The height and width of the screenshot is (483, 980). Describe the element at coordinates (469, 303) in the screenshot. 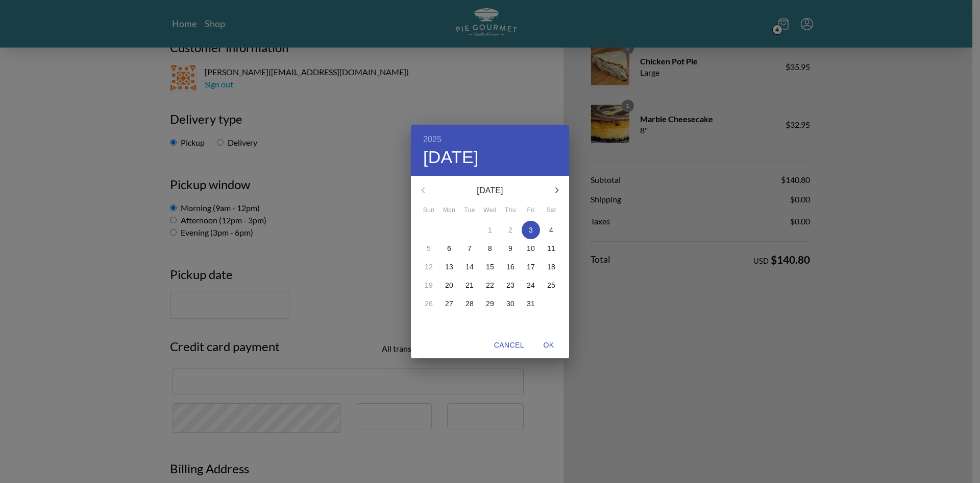

I see `button: 28` at that location.